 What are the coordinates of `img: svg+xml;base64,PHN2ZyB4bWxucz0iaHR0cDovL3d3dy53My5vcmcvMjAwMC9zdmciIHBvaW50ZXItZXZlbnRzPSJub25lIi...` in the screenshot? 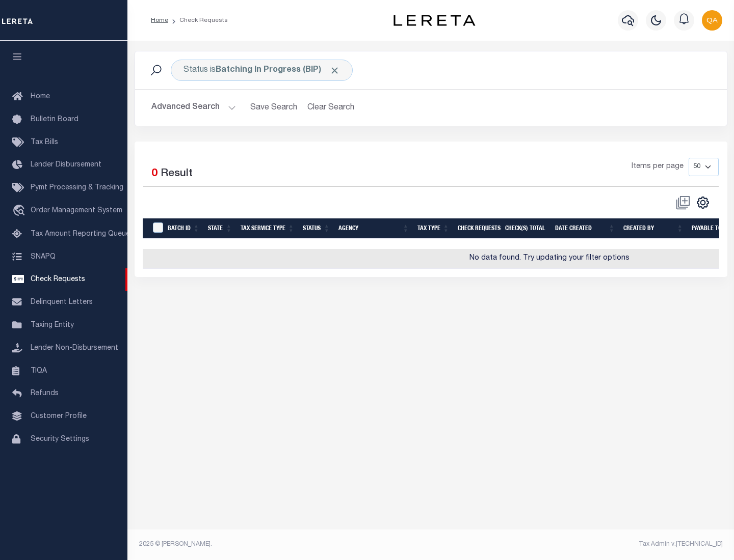 It's located at (712, 21).